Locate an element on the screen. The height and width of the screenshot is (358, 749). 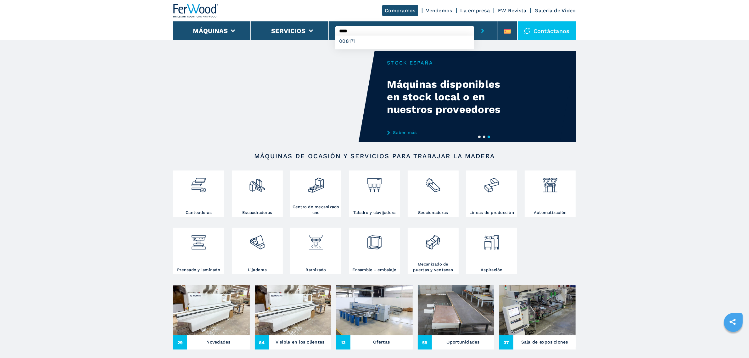
span: 29 is located at coordinates (180, 342).